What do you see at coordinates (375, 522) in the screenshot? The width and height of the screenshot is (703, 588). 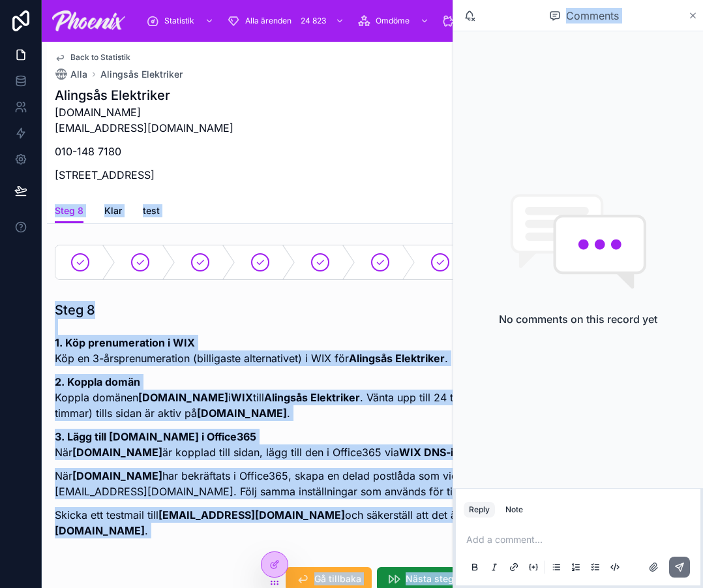 I see `p: Skicka ett testmail till och säkerställ att det även levereras till .` at bounding box center [375, 522].